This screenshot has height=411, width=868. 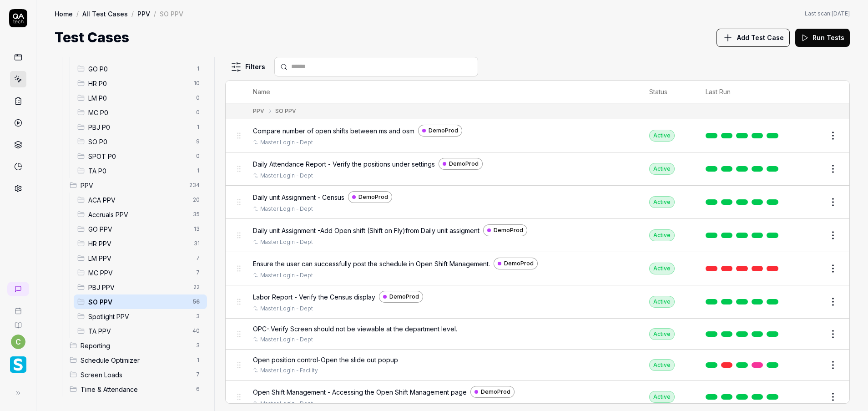 What do you see at coordinates (140, 316) in the screenshot?
I see `div: Drag to reorderSpotlight PPV3` at bounding box center [140, 316].